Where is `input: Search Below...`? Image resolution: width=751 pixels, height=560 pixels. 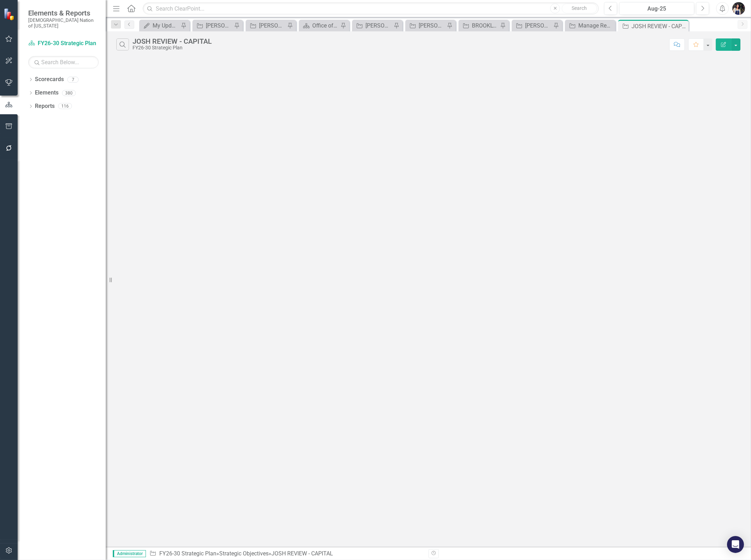
input: Search Below... is located at coordinates (63, 62).